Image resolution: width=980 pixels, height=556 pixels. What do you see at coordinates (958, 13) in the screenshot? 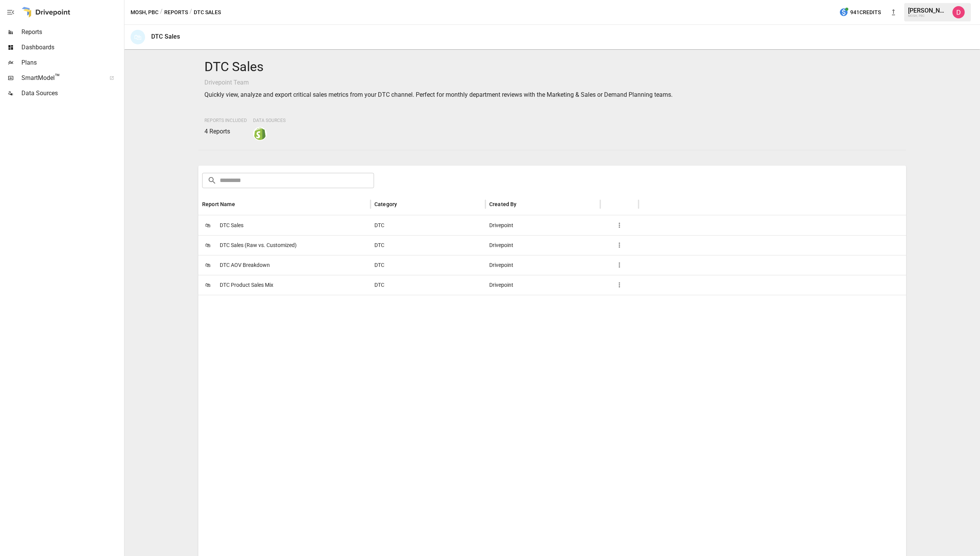
I see `div: Andrew Horton` at bounding box center [958, 13].